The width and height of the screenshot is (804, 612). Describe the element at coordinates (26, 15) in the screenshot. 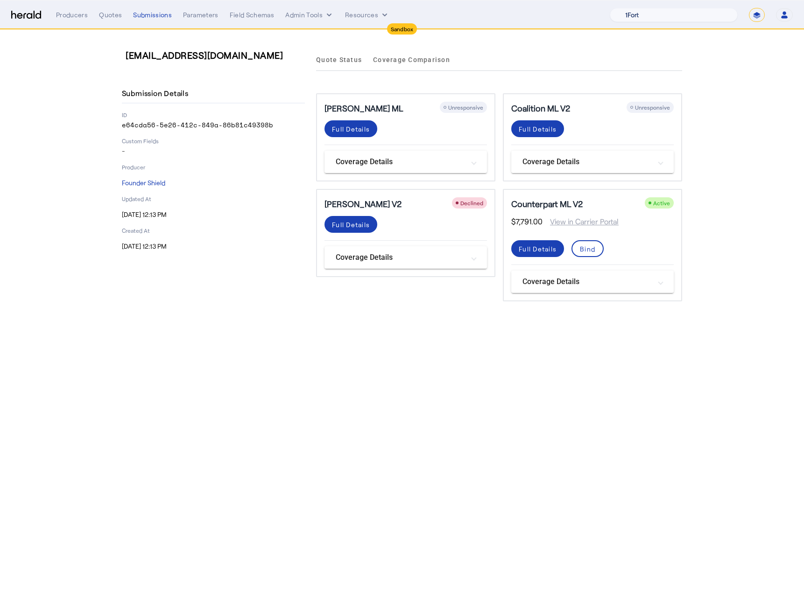

I see `img: Herald Logo` at that location.